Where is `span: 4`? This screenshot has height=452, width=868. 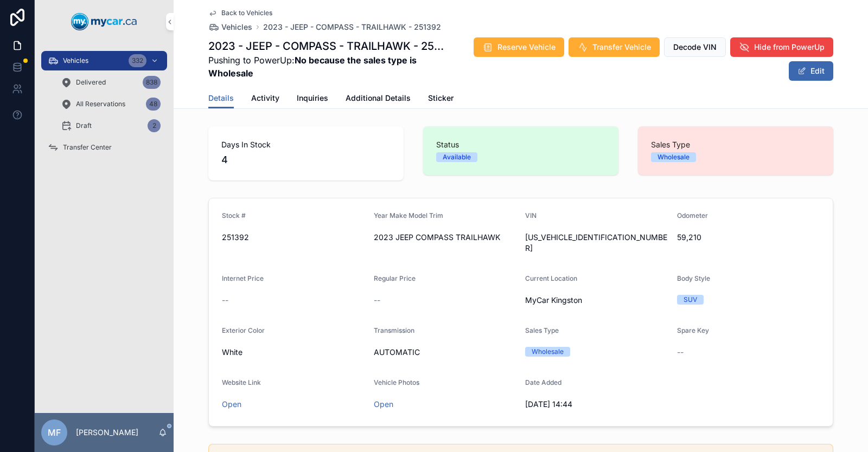
span: 4 is located at coordinates (306, 160).